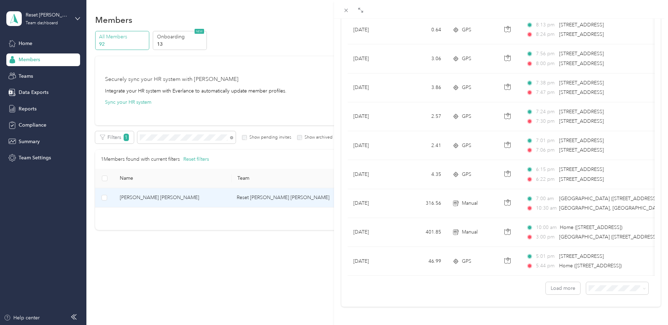 This screenshot has height=325, width=668. Describe the element at coordinates (546, 34) in the screenshot. I see `span: 8:24 pm` at that location.